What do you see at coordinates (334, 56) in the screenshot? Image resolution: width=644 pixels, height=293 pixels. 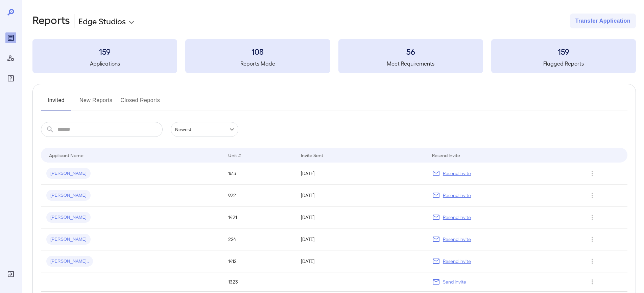 I see `summary: 159Applications108Reports Made56Meet Requirements159Flagged Reports` at bounding box center [334, 56].